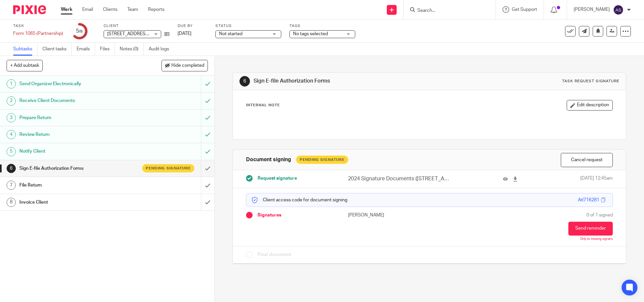 This screenshot has height=302, width=644. Describe the element at coordinates (274, 254) in the screenshot. I see `span: Final document` at that location.